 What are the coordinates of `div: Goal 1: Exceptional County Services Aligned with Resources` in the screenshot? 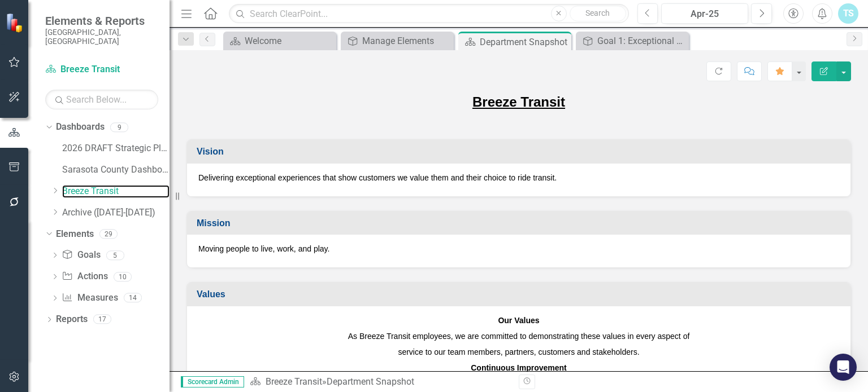 It's located at (641, 40).